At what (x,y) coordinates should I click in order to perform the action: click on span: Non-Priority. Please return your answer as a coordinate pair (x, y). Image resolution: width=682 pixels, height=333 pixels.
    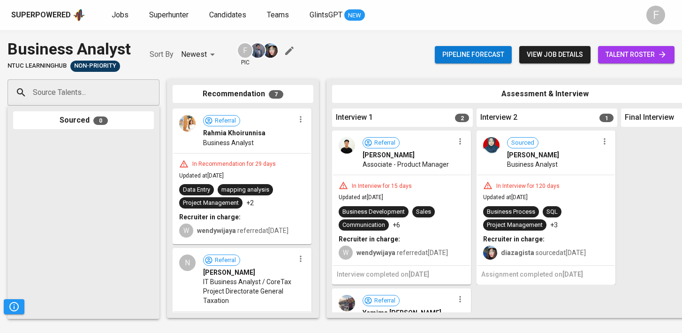
    Looking at the image, I should click on (95, 66).